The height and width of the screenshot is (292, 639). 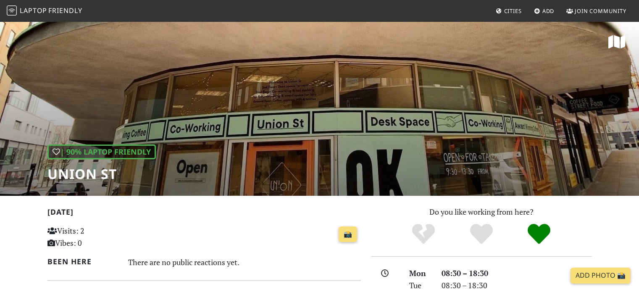 I want to click on div: Tue, so click(x=420, y=285).